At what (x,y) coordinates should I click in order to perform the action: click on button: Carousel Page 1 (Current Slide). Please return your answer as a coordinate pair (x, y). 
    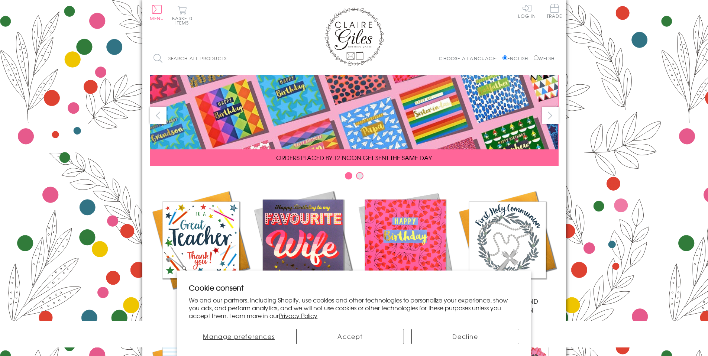
    Looking at the image, I should click on (349, 176).